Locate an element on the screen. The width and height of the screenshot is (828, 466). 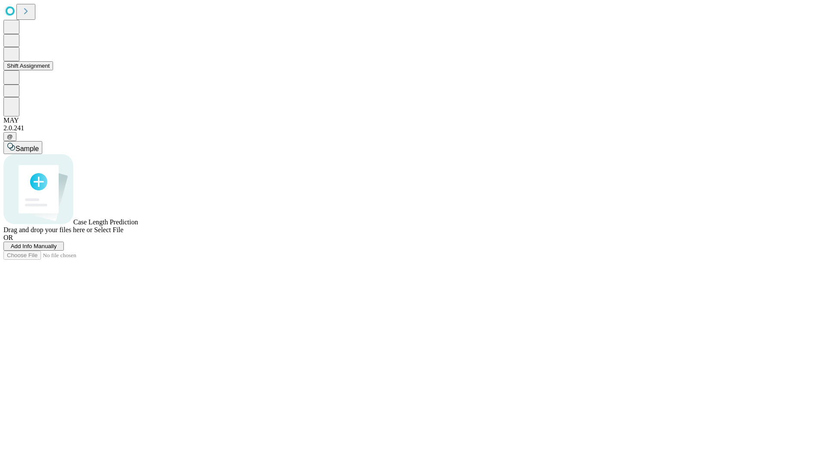
button: Sample is located at coordinates (23, 147).